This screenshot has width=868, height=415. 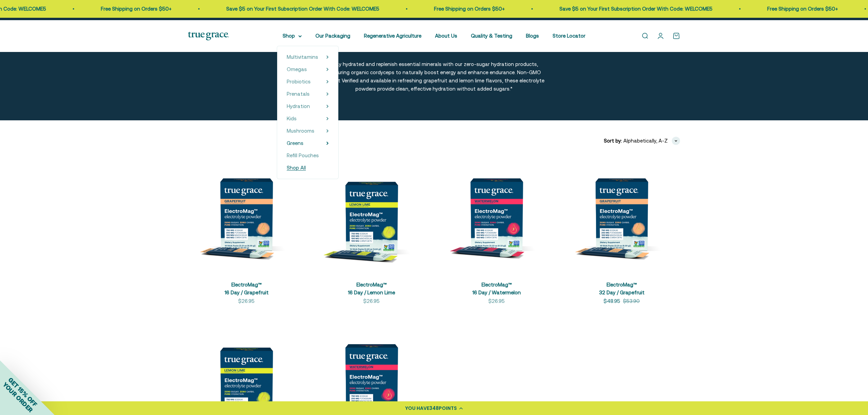 What do you see at coordinates (291, 118) in the screenshot?
I see `span: Kids` at bounding box center [291, 118].